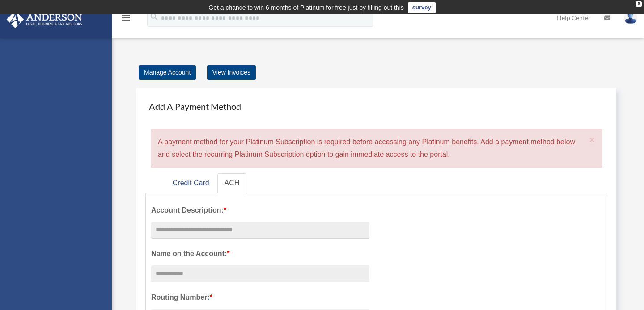 The width and height of the screenshot is (644, 310). What do you see at coordinates (126, 19) in the screenshot?
I see `a: menu` at bounding box center [126, 19].